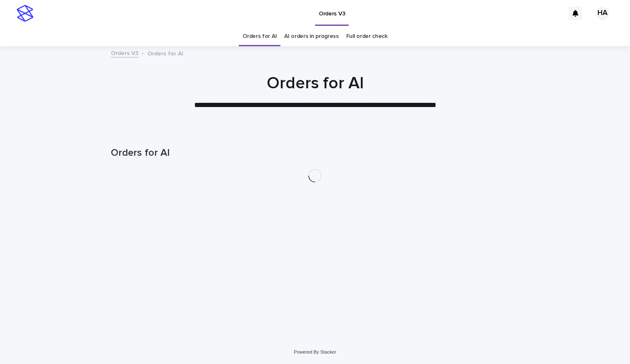 This screenshot has height=364, width=630. Describe the element at coordinates (165, 53) in the screenshot. I see `p: Orders for AI` at that location.